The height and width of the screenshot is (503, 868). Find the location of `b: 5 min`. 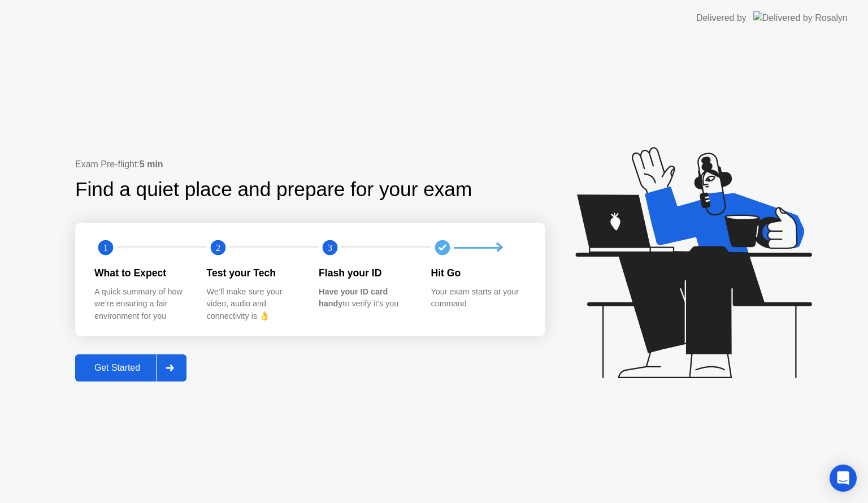

b: 5 min is located at coordinates (151, 164).